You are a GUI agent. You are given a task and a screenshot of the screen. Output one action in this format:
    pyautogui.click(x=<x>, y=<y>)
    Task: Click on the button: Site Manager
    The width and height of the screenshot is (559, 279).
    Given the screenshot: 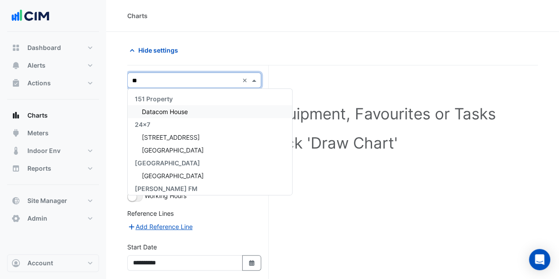 What is the action you would take?
    pyautogui.click(x=53, y=201)
    